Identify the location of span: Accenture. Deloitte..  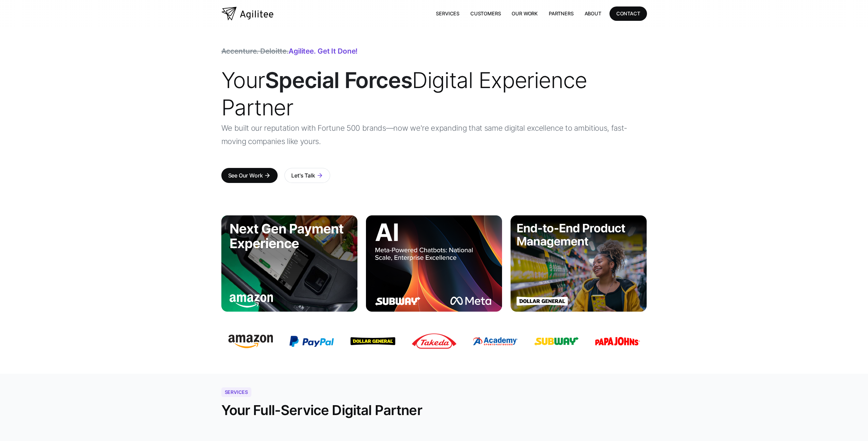
(255, 51).